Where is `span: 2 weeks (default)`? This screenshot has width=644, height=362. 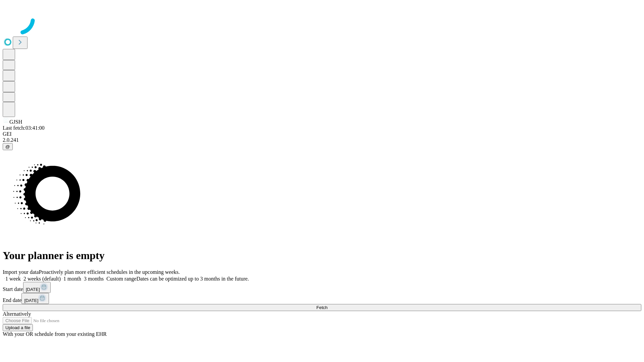
span: 2 weeks (default) is located at coordinates (42, 278).